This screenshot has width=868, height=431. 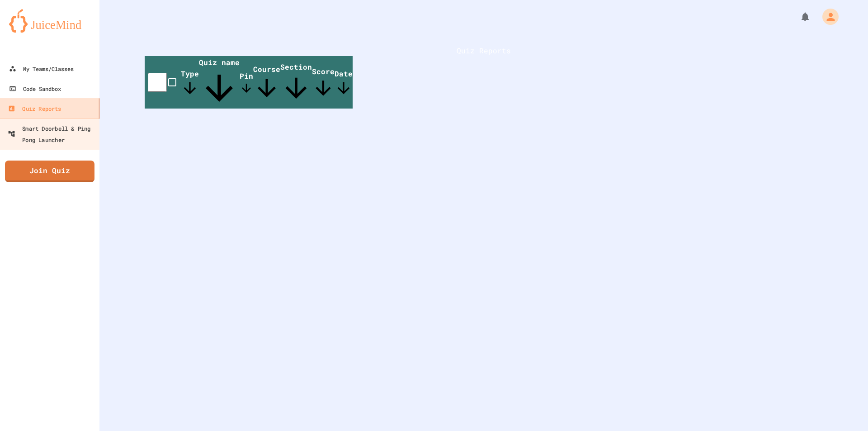 What do you see at coordinates (53, 133) in the screenshot?
I see `div: Smart Doorbell & Ping Pong Launcher` at bounding box center [53, 133].